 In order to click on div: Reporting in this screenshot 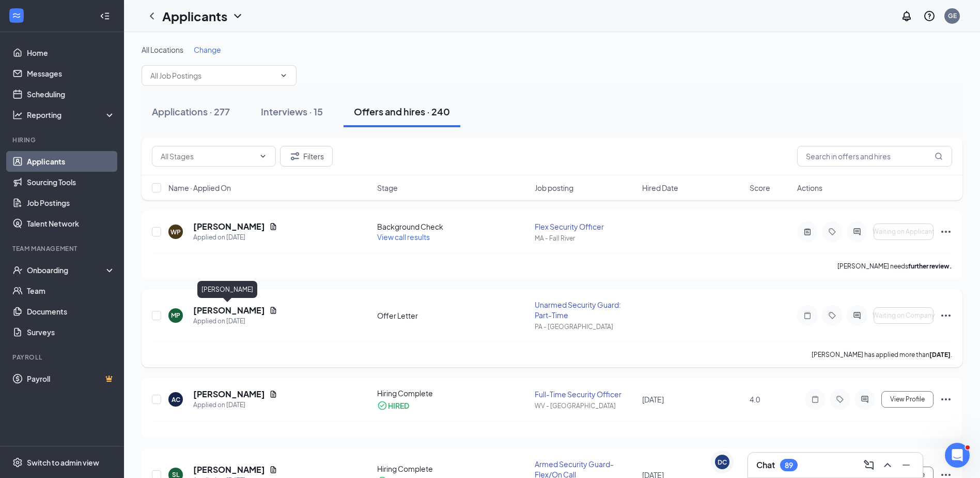, I will do `click(71, 115)`.